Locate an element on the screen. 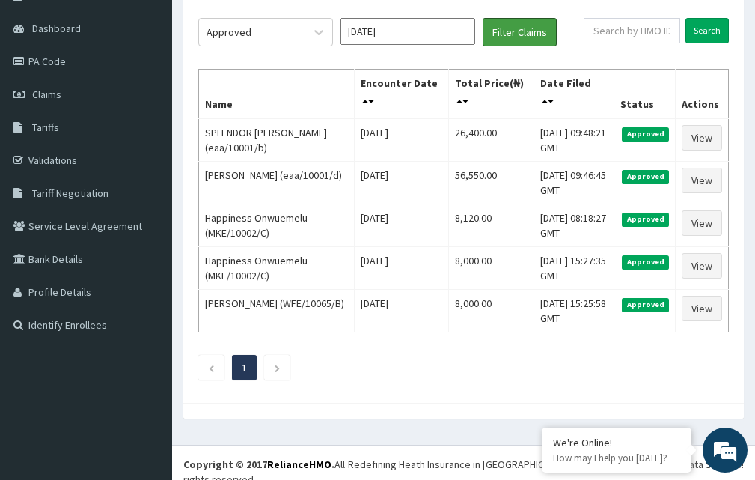 The height and width of the screenshot is (480, 755). td: 56,550.00 is located at coordinates (491, 183).